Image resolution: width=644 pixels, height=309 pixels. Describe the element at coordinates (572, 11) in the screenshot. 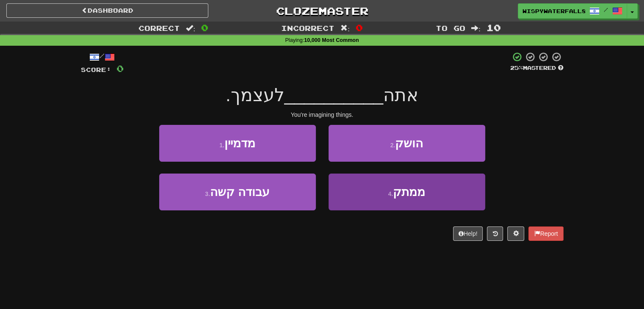

I see `a: WispyWaterfall8003 /` at that location.